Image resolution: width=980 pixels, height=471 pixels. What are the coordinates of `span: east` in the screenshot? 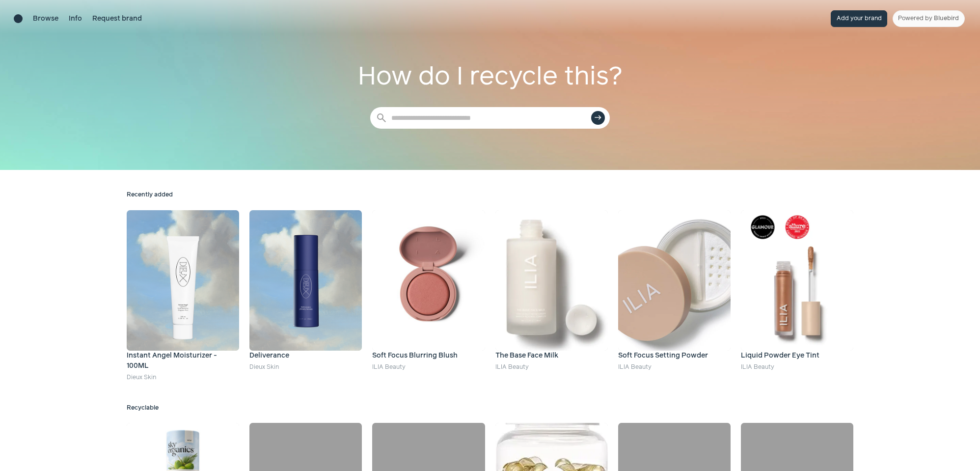 It's located at (598, 118).